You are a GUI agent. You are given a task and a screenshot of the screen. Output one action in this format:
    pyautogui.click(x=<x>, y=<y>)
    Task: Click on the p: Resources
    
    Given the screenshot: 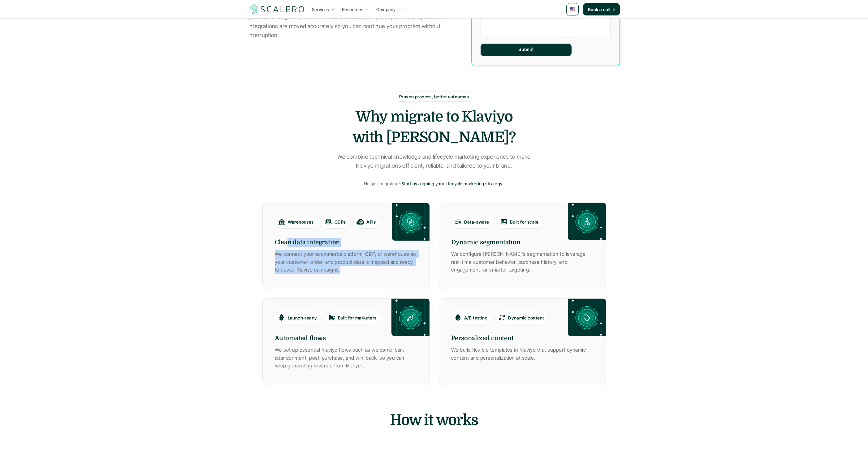 What is the action you would take?
    pyautogui.click(x=353, y=9)
    